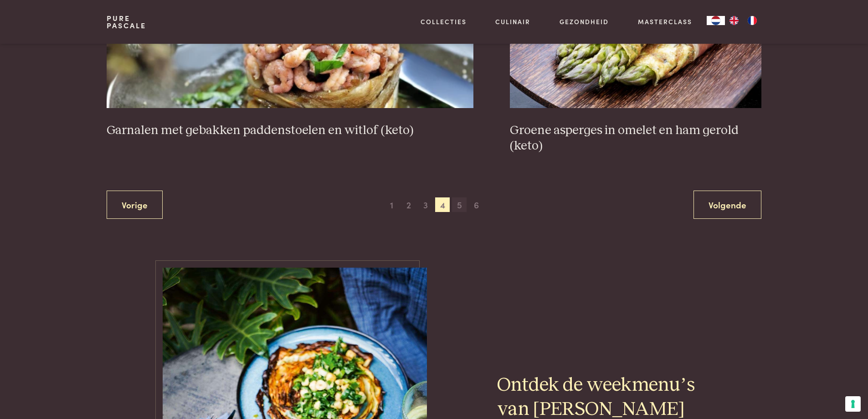  I want to click on span: 4, so click(442, 204).